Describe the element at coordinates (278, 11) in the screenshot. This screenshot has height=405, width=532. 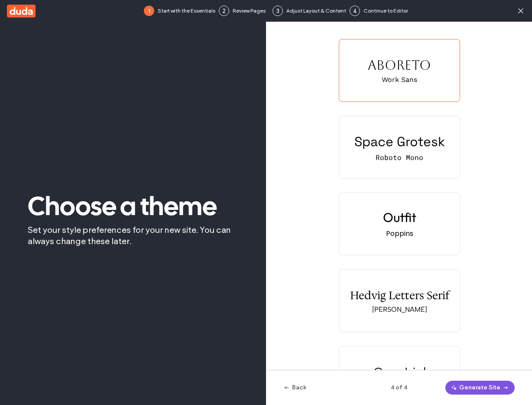
I see `div: 3` at that location.